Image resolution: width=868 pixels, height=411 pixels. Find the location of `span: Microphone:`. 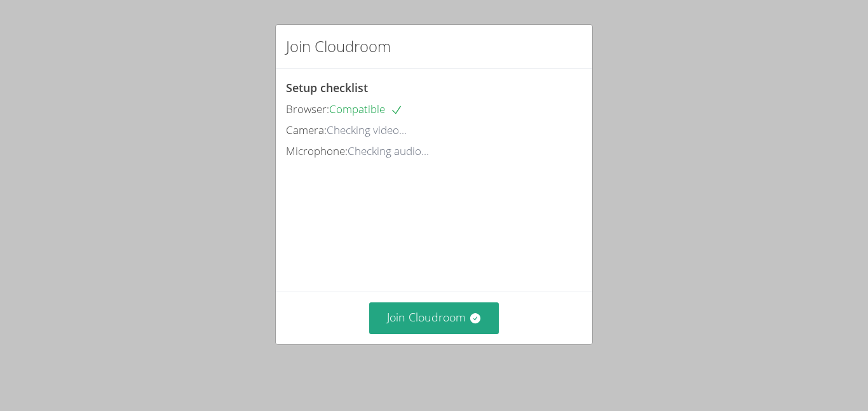

span: Microphone: is located at coordinates (317, 151).